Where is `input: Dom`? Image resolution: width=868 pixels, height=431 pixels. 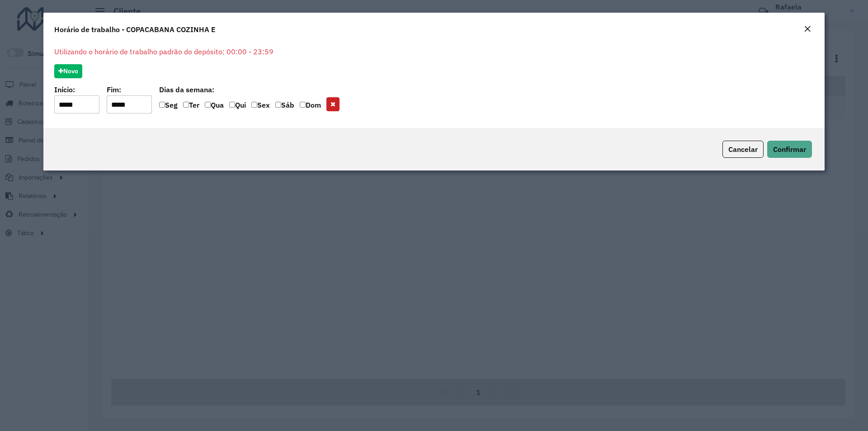
input: Dom is located at coordinates (303, 105).